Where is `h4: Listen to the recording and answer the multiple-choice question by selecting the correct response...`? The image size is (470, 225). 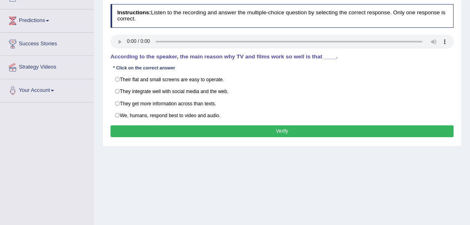
h4: Listen to the recording and answer the multiple-choice question by selecting the correct response... is located at coordinates (282, 16).